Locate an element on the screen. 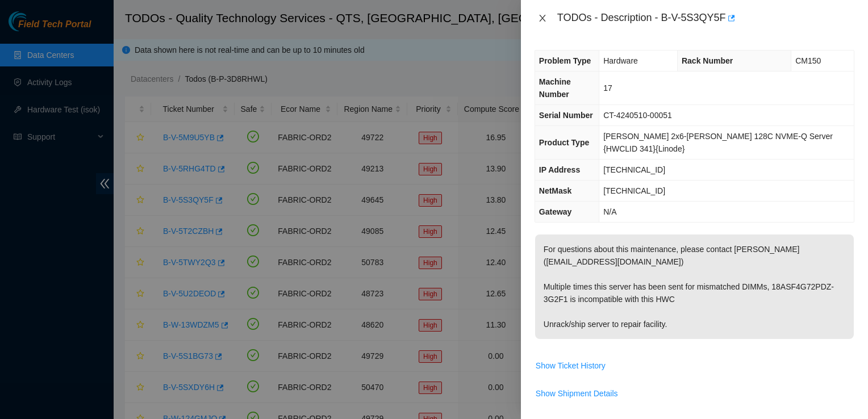  span: close is located at coordinates (543, 18).